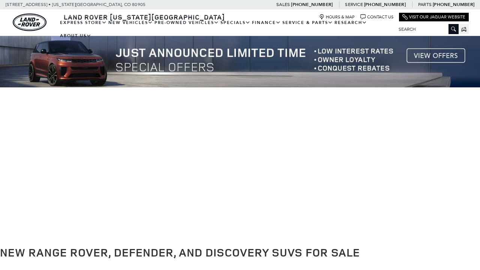  Describe the element at coordinates (226, 29) in the screenshot. I see `nav: Main Navigation` at that location.